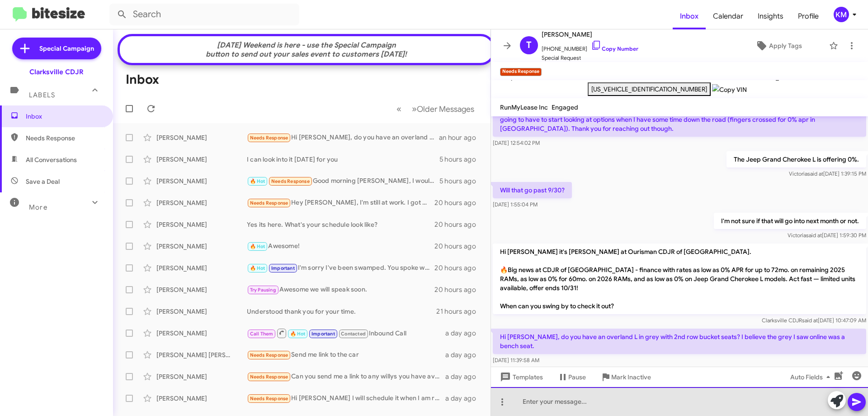 This screenshot has height=416, width=868. What do you see at coordinates (353, 333) in the screenshot?
I see `span: Contacted` at bounding box center [353, 333].